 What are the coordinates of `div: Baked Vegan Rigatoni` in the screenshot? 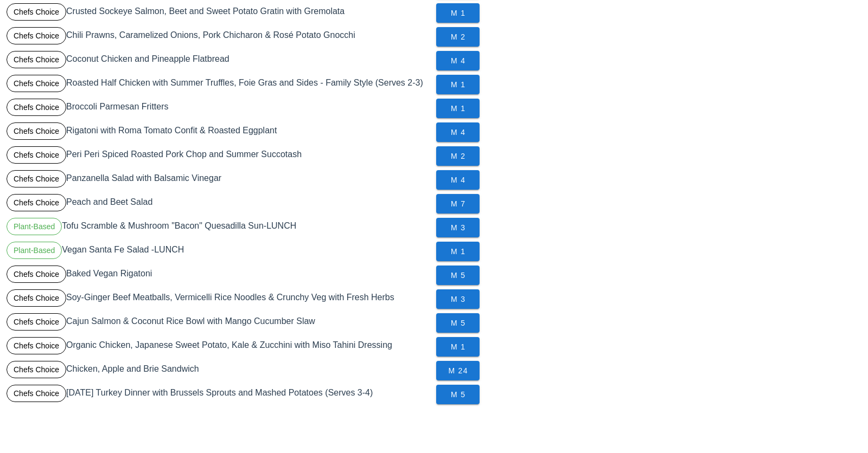 It's located at (219, 276).